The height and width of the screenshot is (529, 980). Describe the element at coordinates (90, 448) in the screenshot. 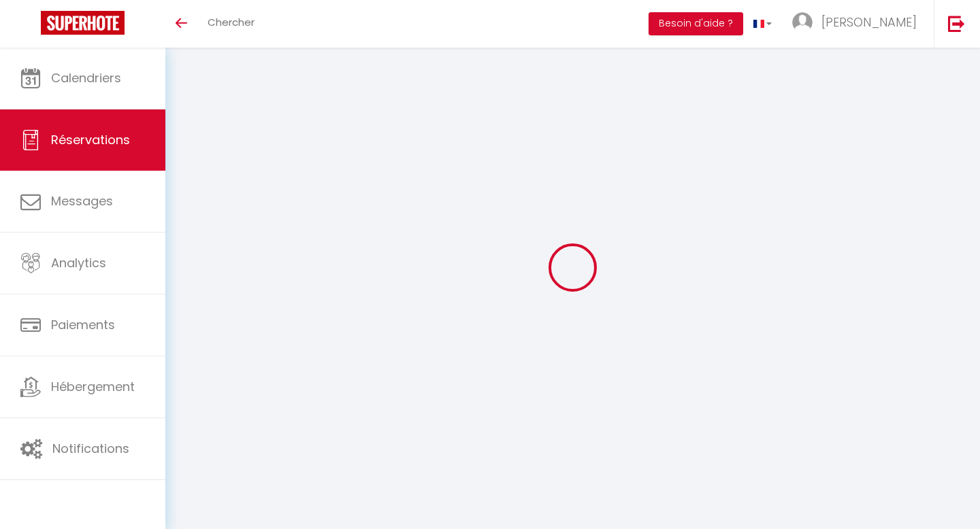

I see `span: Notifications` at that location.